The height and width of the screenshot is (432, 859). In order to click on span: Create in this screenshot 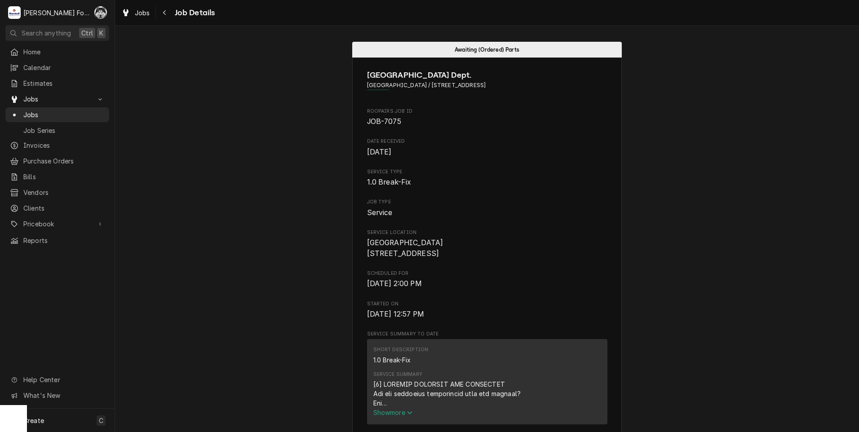, I will do `click(34, 421)`.